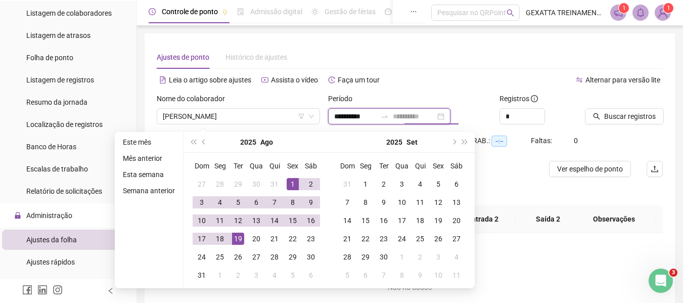 Image resolution: width=683 pixels, height=303 pixels. I want to click on span: search, so click(597, 116).